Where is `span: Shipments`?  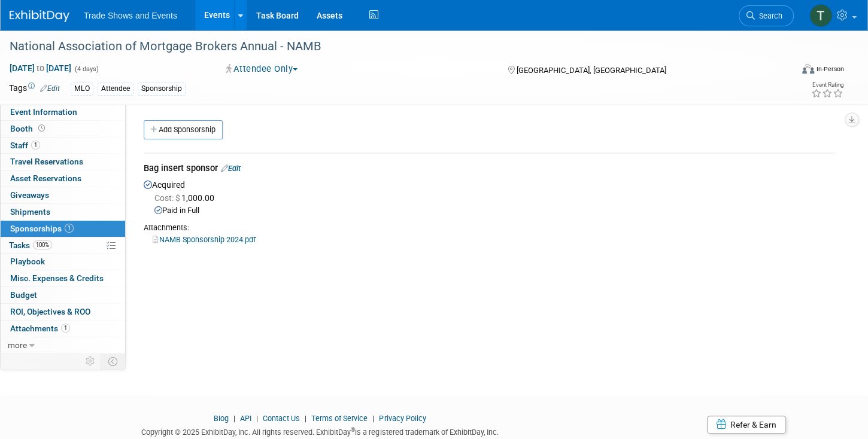 span: Shipments is located at coordinates (30, 212).